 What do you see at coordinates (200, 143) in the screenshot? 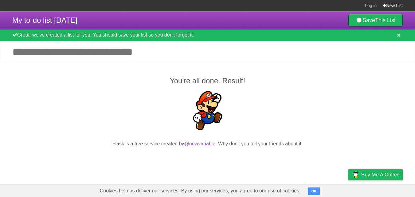
I see `a: @newvariable` at bounding box center [200, 143].